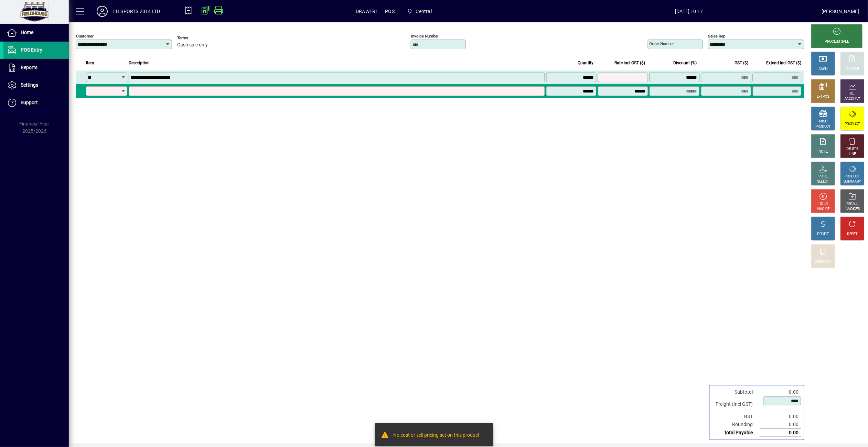 This screenshot has width=868, height=447. Describe the element at coordinates (736, 433) in the screenshot. I see `td: Total Payable` at that location.